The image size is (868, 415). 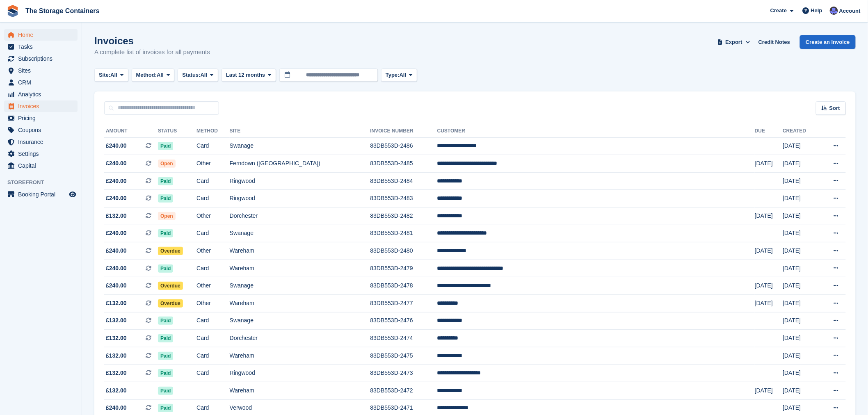 What do you see at coordinates (153, 75) in the screenshot?
I see `button: Method: All` at bounding box center [153, 75].